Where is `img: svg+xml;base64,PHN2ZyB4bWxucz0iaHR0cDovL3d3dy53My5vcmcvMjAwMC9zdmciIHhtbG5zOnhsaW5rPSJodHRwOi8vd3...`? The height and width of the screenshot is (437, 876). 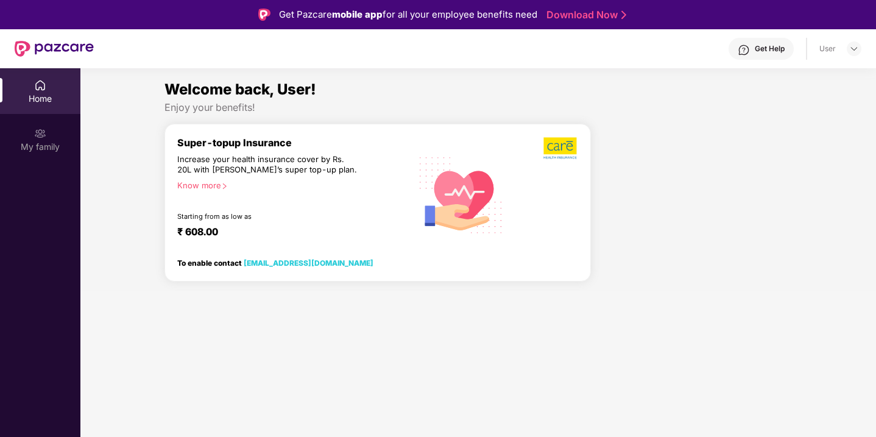
img: svg+xml;base64,PHN2ZyB4bWxucz0iaHR0cDovL3d3dy53My5vcmcvMjAwMC9zdmciIHhtbG5zOnhsaW5rPSJodHRwOi8vd3... is located at coordinates (461, 194).